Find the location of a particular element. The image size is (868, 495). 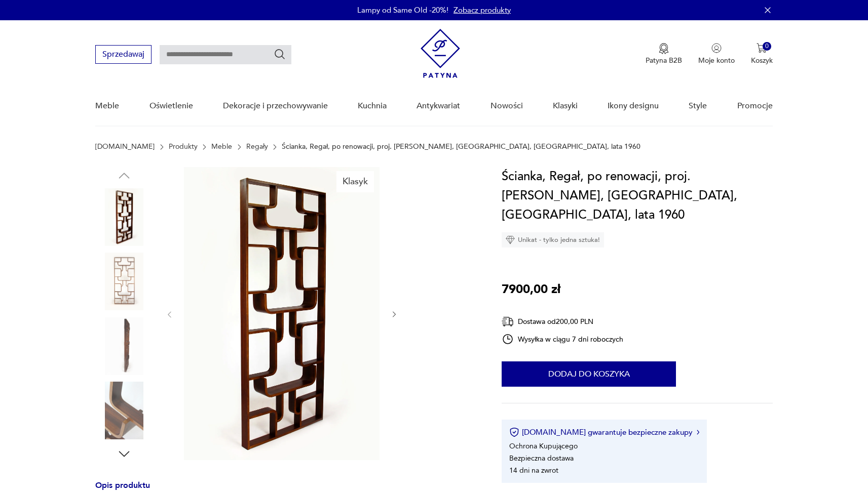

img: Ikona koszyka is located at coordinates (762, 48).